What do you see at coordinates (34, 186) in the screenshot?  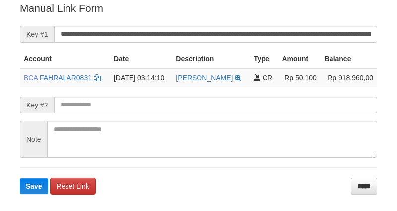 I see `button: Save` at bounding box center [34, 186].